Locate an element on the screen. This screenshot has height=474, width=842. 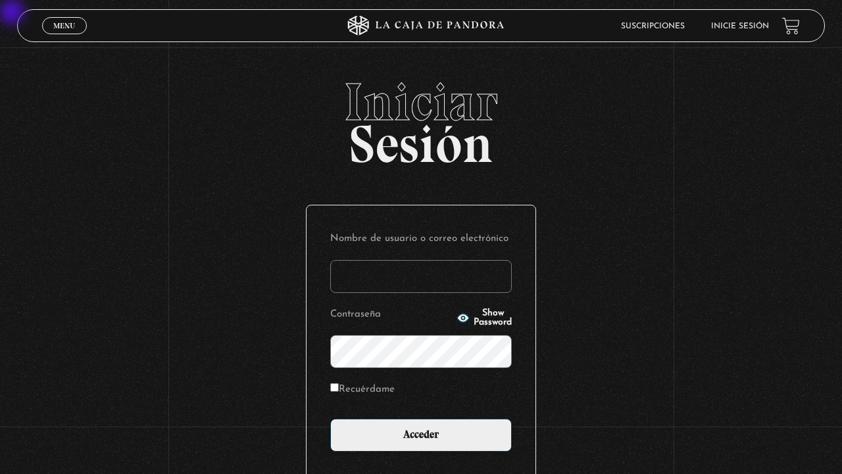
input: Recuérdame is located at coordinates (334, 387).